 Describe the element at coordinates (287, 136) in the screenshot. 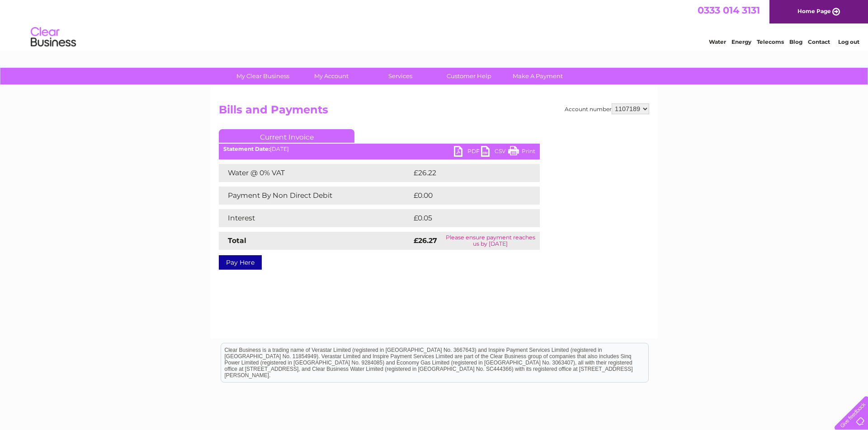

I see `a: Current Invoice` at that location.